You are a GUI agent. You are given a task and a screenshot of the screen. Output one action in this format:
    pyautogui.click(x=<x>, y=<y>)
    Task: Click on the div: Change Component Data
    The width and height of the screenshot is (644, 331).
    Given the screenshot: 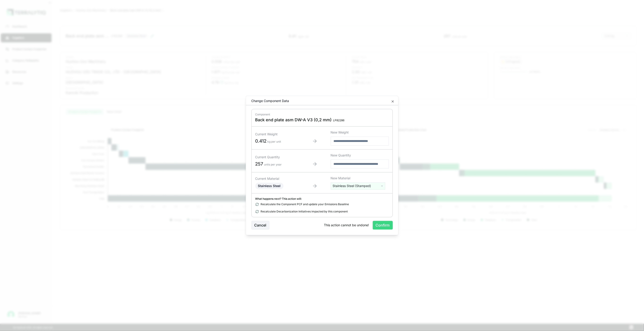 What is the action you would take?
    pyautogui.click(x=268, y=101)
    